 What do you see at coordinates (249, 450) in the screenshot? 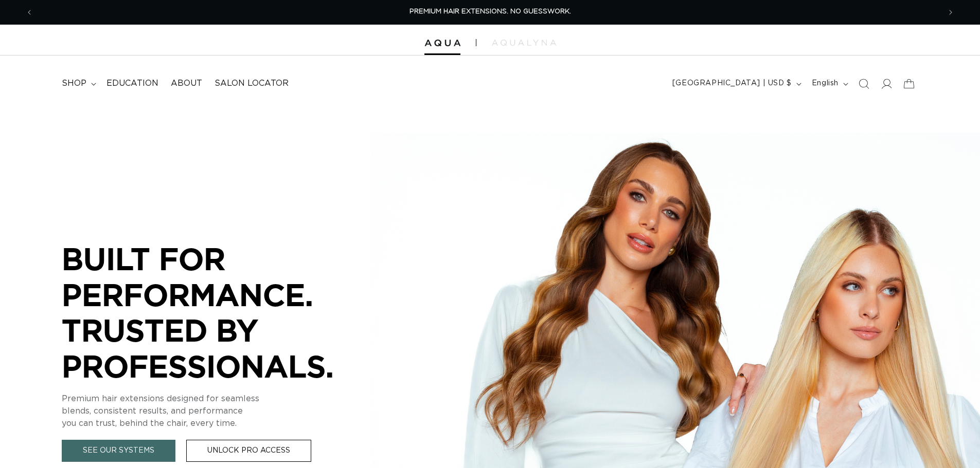
I see `a: Unlock Pro Access` at bounding box center [249, 450].